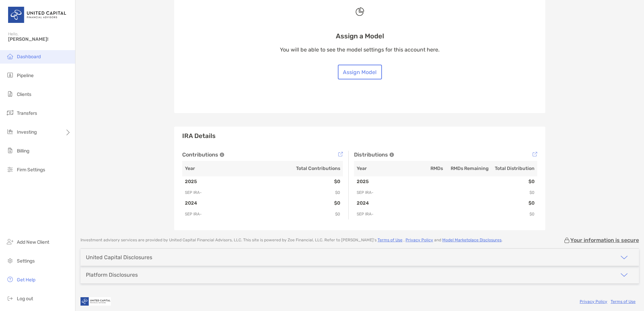  Describe the element at coordinates (37, 15) in the screenshot. I see `img: United Capital Logo` at that location.